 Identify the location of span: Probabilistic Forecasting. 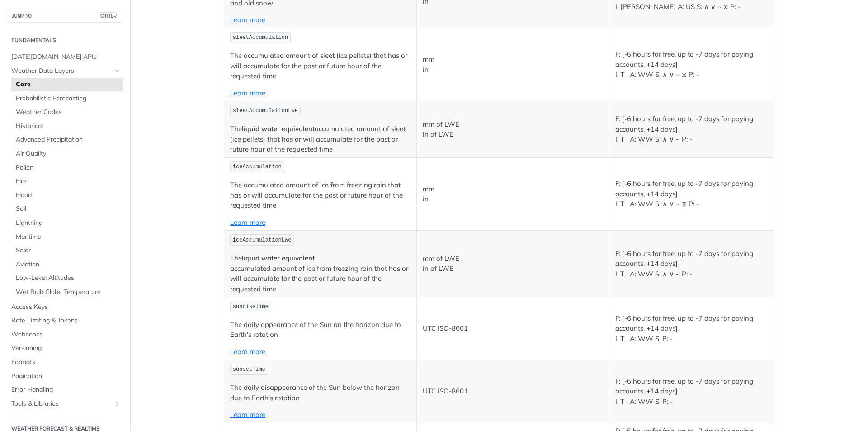
(68, 99).